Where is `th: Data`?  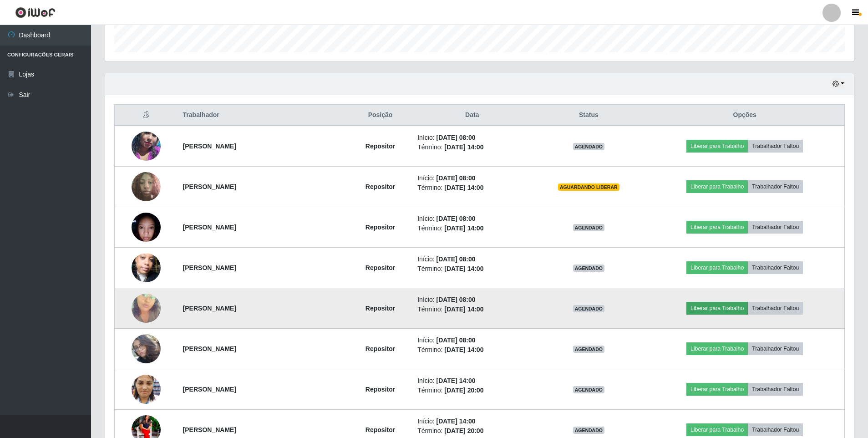 th: Data is located at coordinates (472, 115).